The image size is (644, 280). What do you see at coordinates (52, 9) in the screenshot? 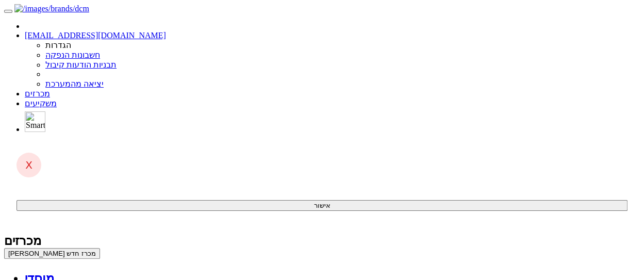
I see `img: /images/brands/dcm` at bounding box center [52, 9].